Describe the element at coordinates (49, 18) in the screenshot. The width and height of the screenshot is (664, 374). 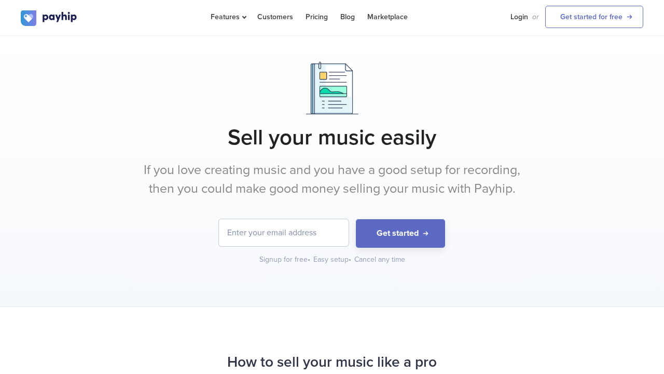
I see `img: logo.svg` at that location.